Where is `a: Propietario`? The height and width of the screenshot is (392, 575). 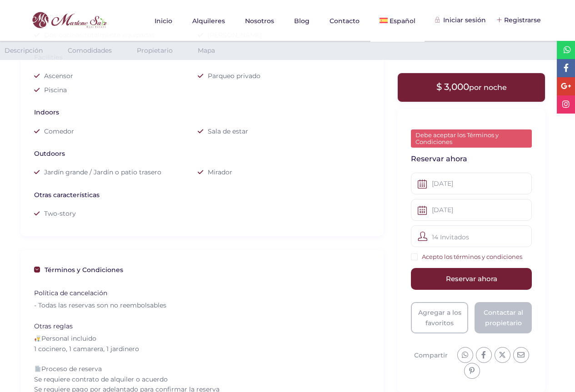 a: Propietario is located at coordinates (155, 50).